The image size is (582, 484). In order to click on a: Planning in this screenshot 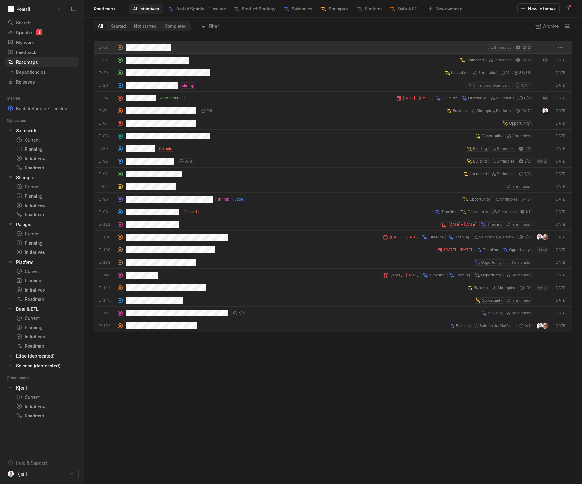, I will do `click(46, 243)`.